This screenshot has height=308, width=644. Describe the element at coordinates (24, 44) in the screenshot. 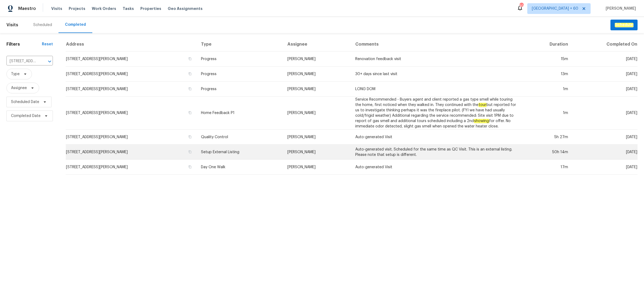

I see `h1: Filters` at that location.